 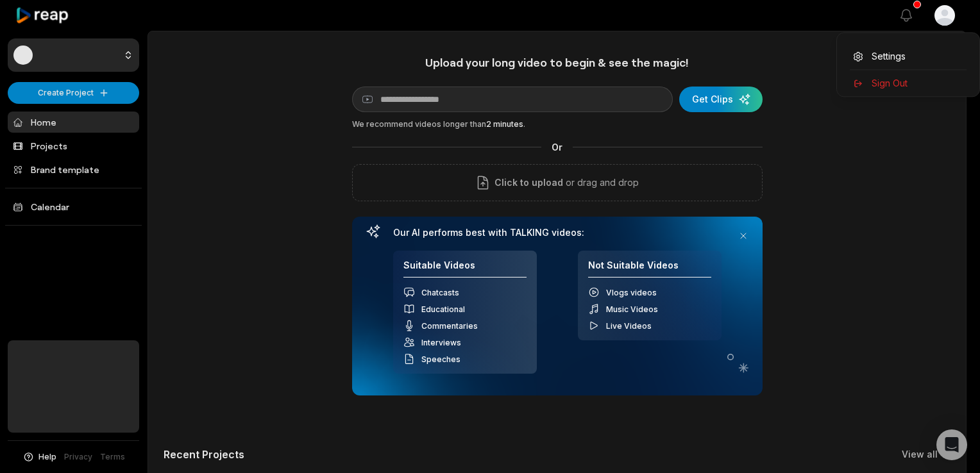 I want to click on h2: Recent Projects, so click(x=204, y=455).